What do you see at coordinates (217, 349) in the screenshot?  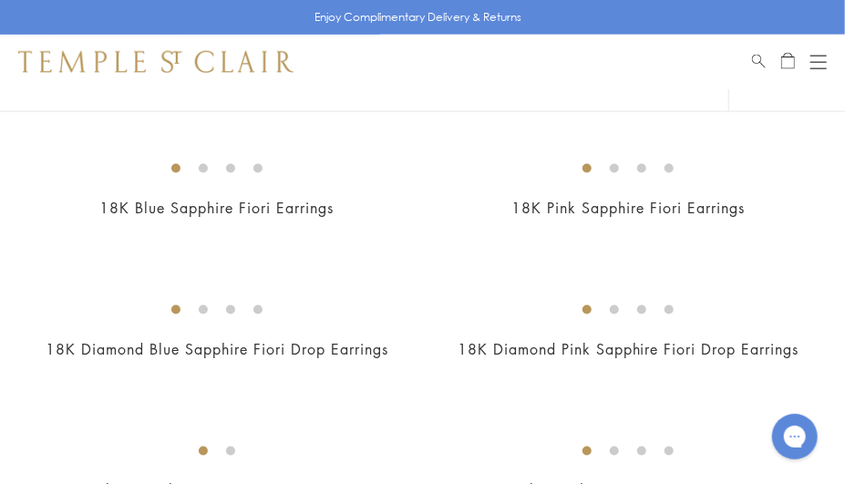 I see `a: 18K Diamond Blue Sapphire Fiori Drop Earrings` at bounding box center [217, 349].